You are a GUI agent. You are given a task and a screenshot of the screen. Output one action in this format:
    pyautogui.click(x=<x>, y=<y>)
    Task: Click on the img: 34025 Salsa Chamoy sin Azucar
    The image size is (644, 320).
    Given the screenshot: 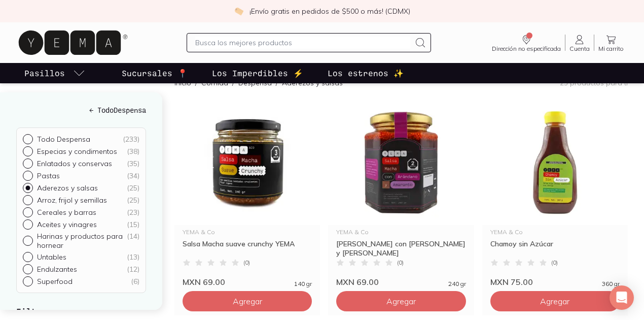 What is the action you would take?
    pyautogui.click(x=555, y=163)
    